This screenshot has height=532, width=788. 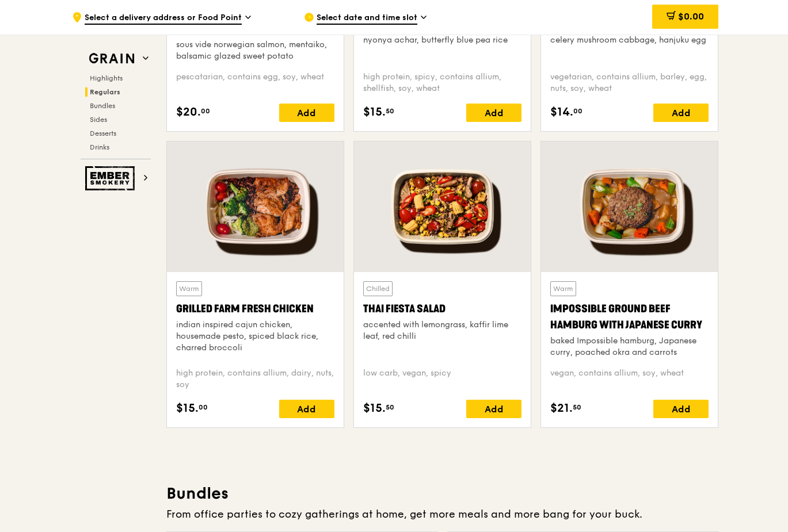 What do you see at coordinates (691, 16) in the screenshot?
I see `span: $0.00` at bounding box center [691, 16].